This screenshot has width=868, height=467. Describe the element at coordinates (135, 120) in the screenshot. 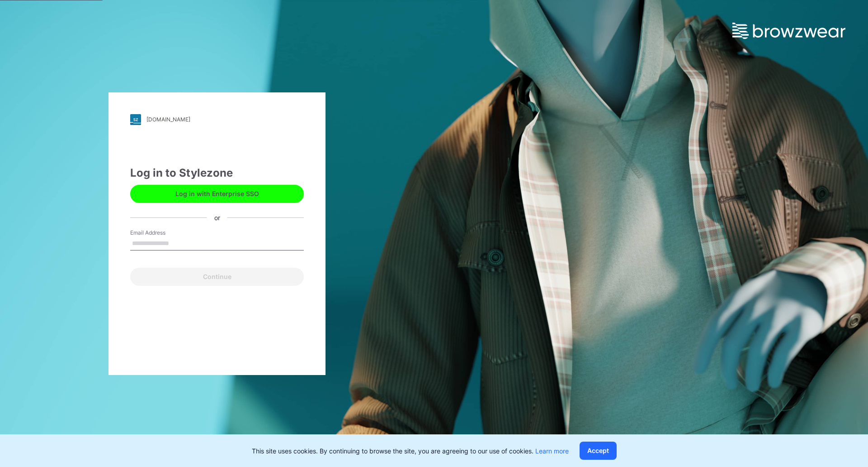

I see `img: stylezone-logo.562084cfcfab977791bfbf7441f1a819.svg` at that location.